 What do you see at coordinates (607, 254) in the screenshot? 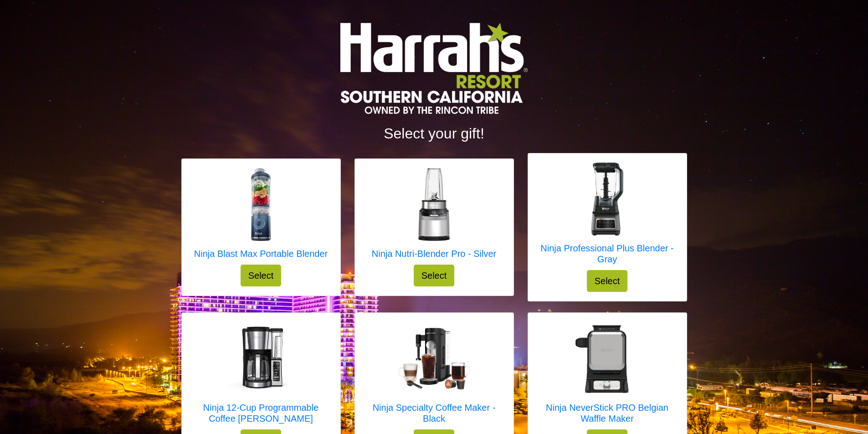
I see `h5: Ninja Professional Plus Blender - Gray` at bounding box center [607, 254].